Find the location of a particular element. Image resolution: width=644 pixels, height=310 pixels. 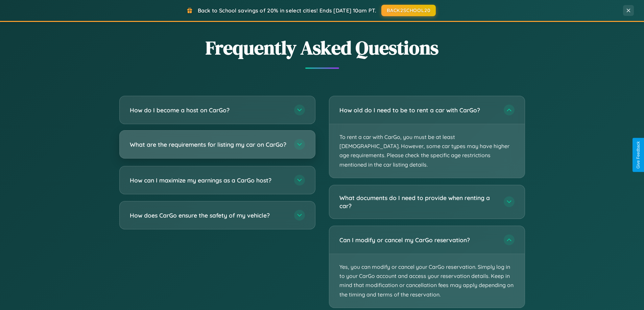

h3: How do I become a host on CarGo? is located at coordinates (209, 110).